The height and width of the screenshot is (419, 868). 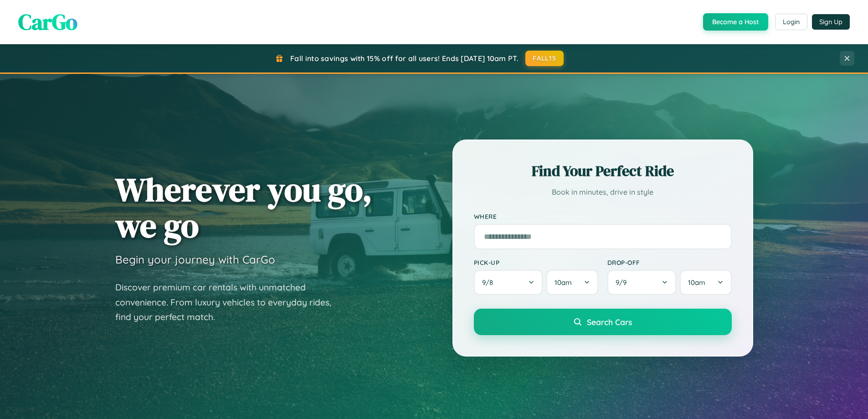 I want to click on span: CarGo, so click(x=48, y=22).